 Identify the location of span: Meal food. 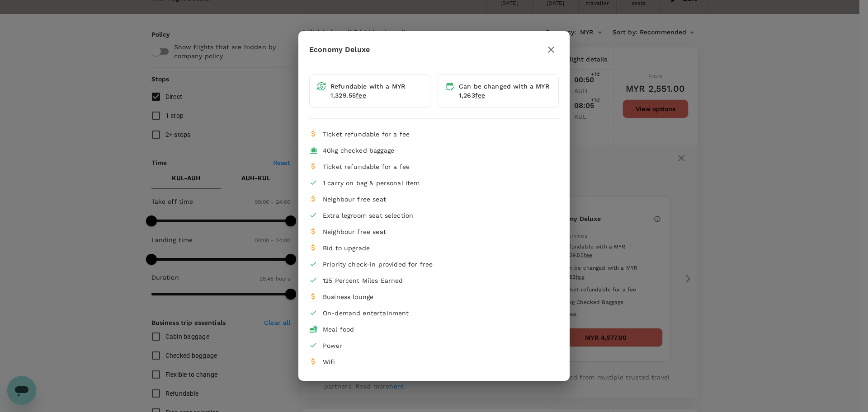
(338, 330).